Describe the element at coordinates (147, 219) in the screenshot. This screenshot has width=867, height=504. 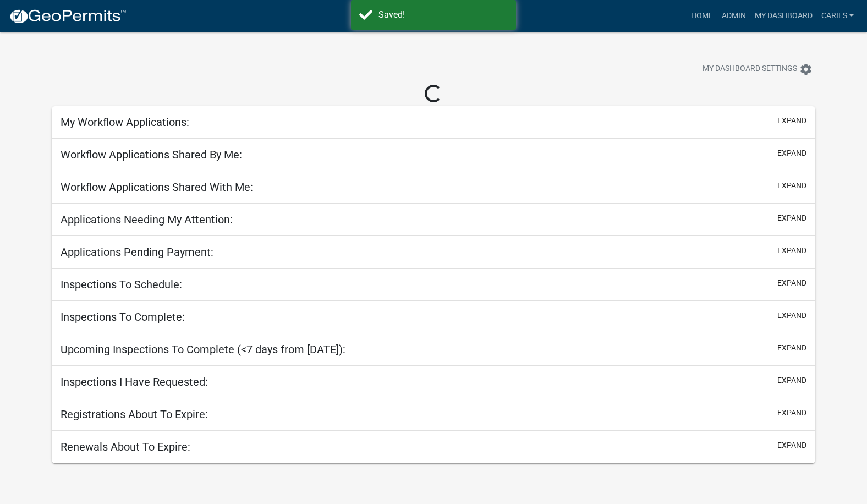
I see `h5: Applications Needing My Attention:` at that location.